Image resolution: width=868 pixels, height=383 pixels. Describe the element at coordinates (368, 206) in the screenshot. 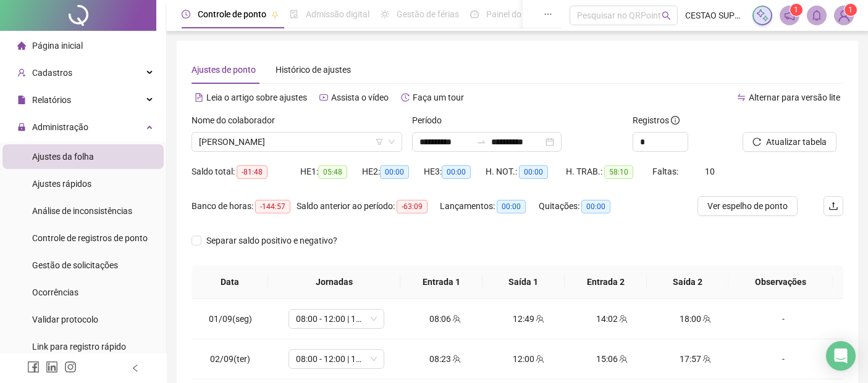

I see `div: Saldo anterior ao período:` at that location.